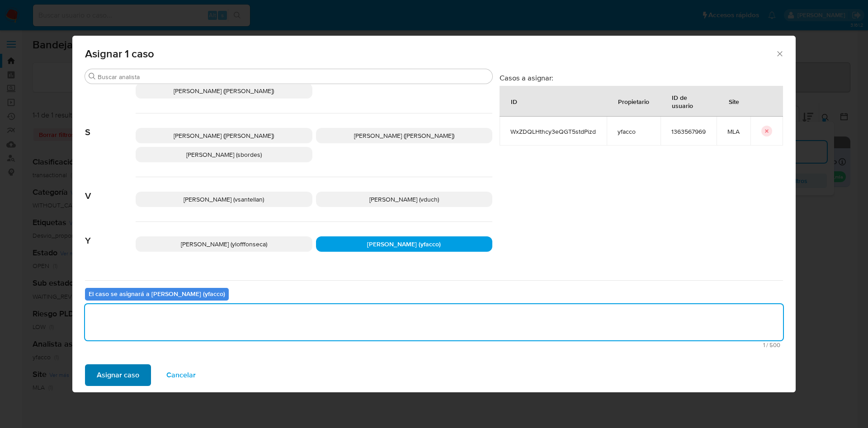 The width and height of the screenshot is (868, 428). What do you see at coordinates (111, 190) in the screenshot?
I see `span: V` at bounding box center [111, 190].